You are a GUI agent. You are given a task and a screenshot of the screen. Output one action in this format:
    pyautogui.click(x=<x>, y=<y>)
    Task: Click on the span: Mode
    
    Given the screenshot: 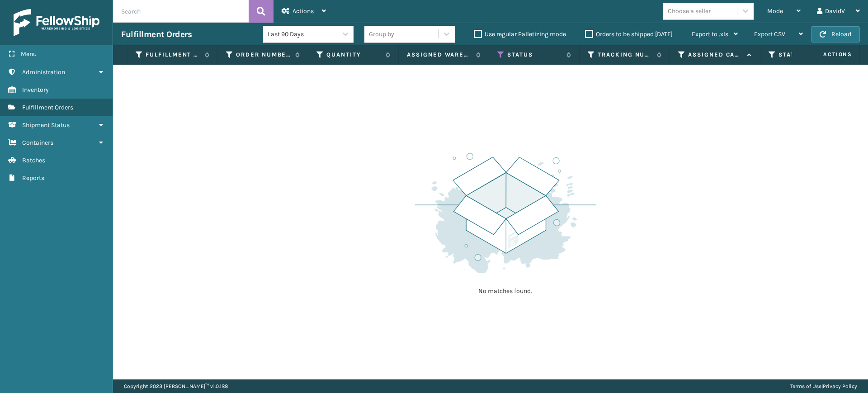 What is the action you would take?
    pyautogui.click(x=775, y=11)
    